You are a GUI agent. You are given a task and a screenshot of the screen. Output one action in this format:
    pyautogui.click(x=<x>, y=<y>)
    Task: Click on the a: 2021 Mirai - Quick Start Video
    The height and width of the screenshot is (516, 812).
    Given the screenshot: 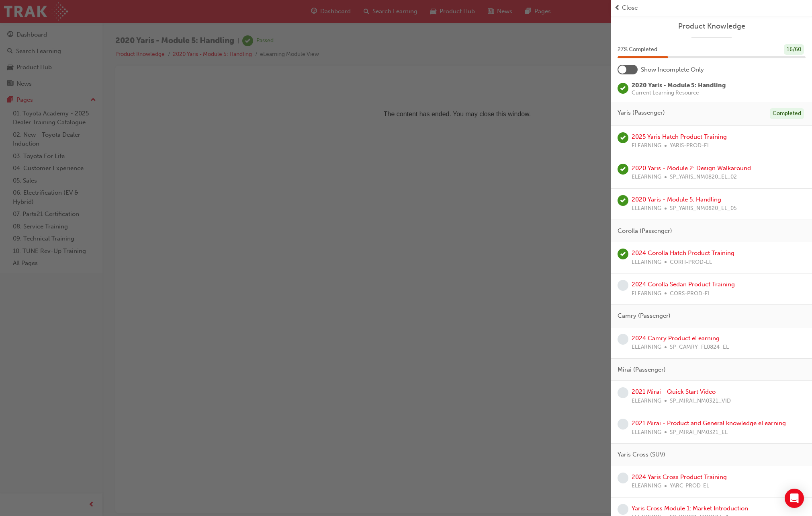 What is the action you would take?
    pyautogui.click(x=673, y=391)
    